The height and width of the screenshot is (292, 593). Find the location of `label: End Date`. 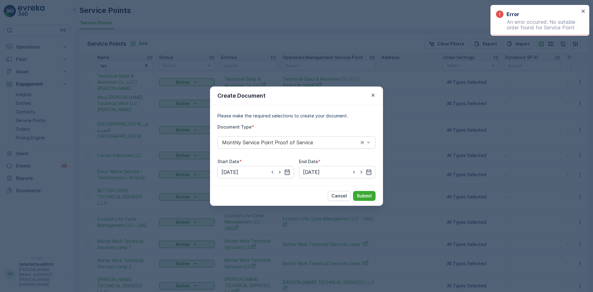

label: End Date is located at coordinates (309, 161).